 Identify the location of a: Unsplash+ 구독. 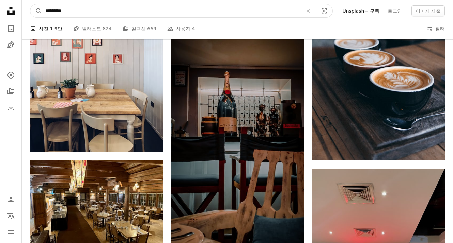
(360, 11).